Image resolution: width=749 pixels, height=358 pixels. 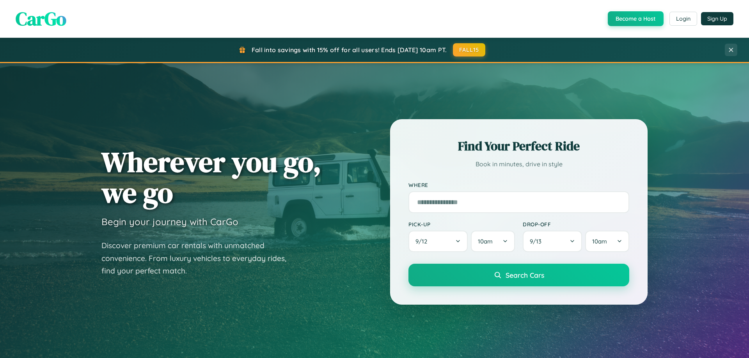 I want to click on button: 9/12, so click(x=438, y=241).